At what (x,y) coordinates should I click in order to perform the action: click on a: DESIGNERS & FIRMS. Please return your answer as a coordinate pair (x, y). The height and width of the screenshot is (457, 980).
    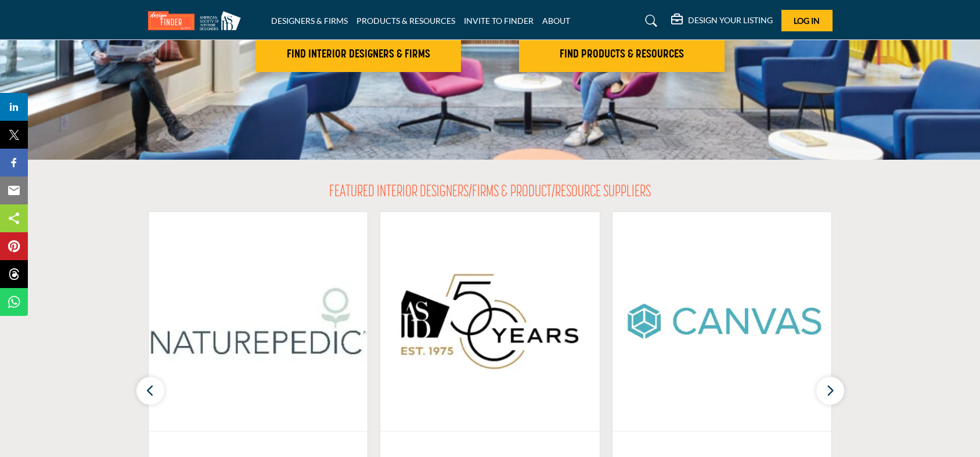
    Looking at the image, I should click on (309, 20).